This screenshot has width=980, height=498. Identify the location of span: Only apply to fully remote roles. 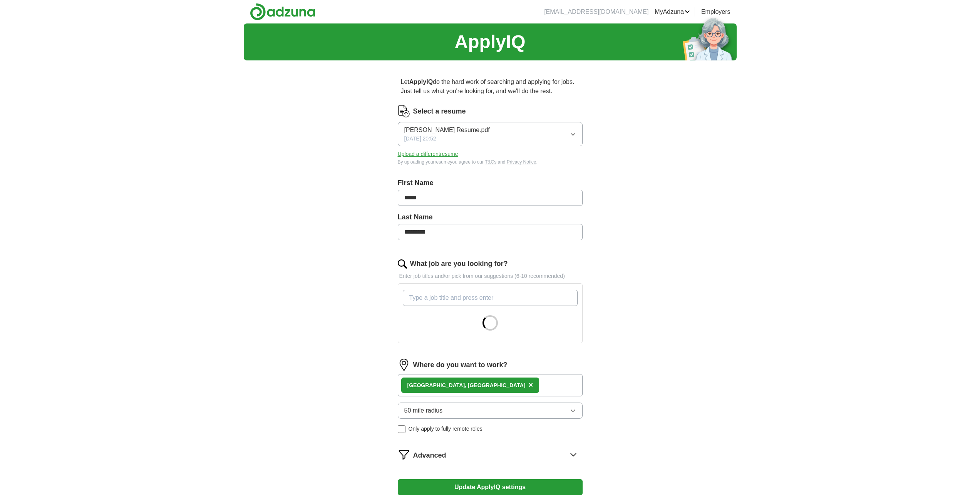
(446, 429).